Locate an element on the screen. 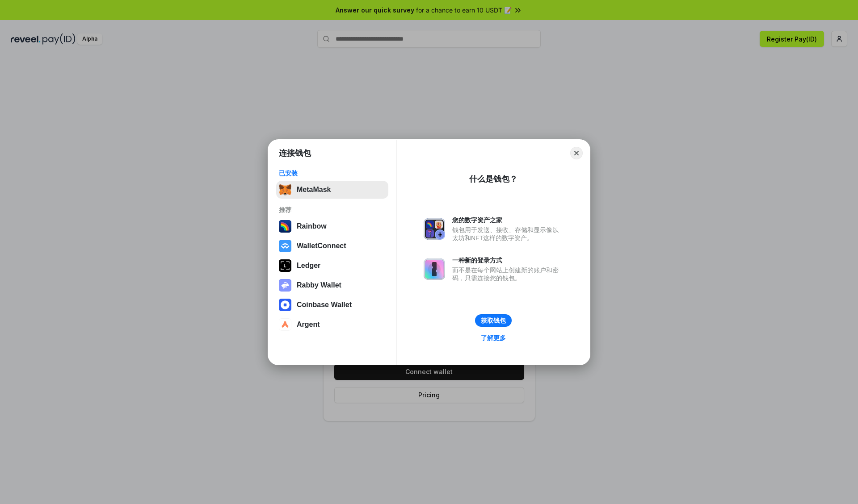  div: Ledger is located at coordinates (308, 266).